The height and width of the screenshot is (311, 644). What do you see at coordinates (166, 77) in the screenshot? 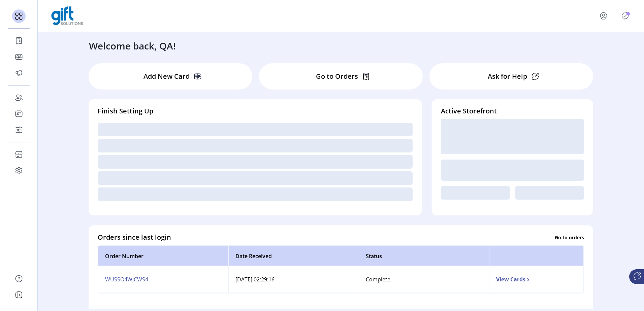
I see `p: Add New Card` at bounding box center [166, 77].